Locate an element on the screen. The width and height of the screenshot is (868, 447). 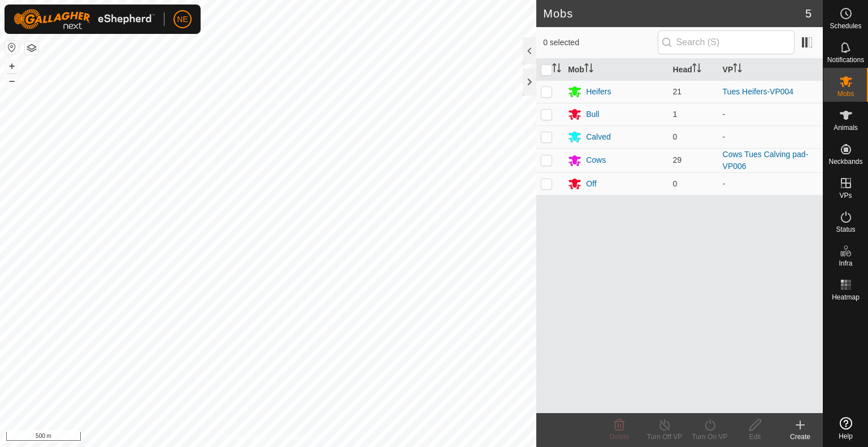
button: Map Layers is located at coordinates (31, 48).